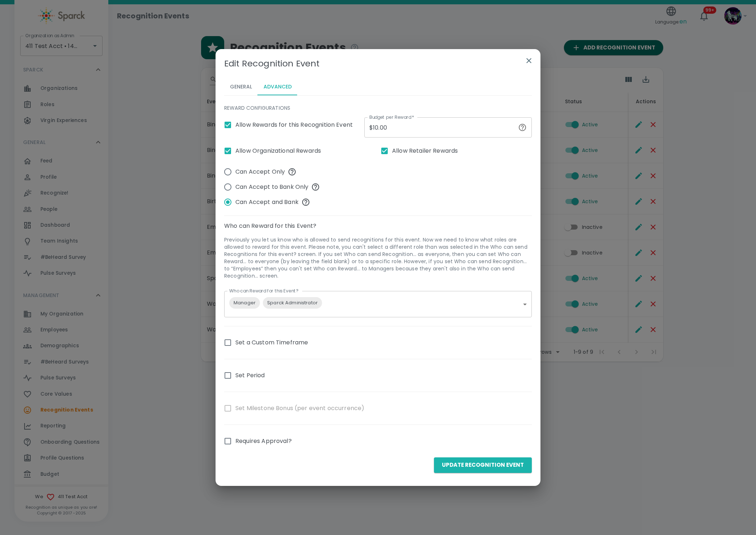  I want to click on label: Make sure you selected Yearly availability to unlock Milestone settings, so click(292, 408).